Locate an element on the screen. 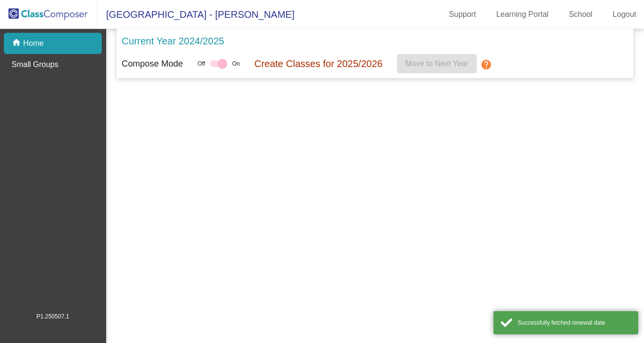 This screenshot has height=343, width=644. mat-icon: help is located at coordinates (486, 65).